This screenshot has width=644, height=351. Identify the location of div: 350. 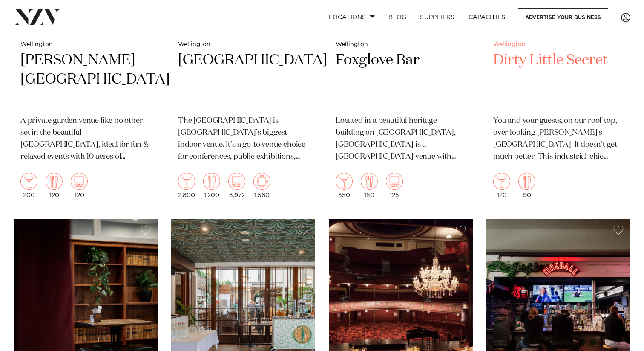
(344, 186).